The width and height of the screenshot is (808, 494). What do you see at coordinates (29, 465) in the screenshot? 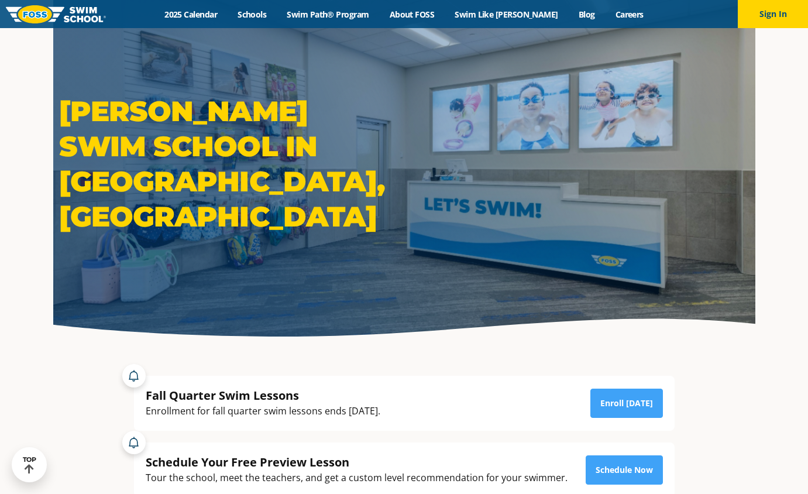
I see `div: TOP` at bounding box center [29, 465].